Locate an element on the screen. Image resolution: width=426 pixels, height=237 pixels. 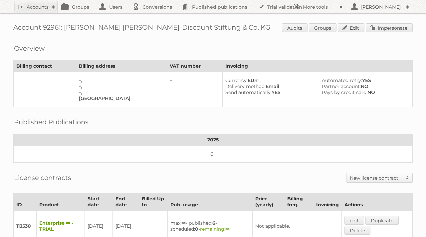
span: Currency: is located at coordinates (236, 80).